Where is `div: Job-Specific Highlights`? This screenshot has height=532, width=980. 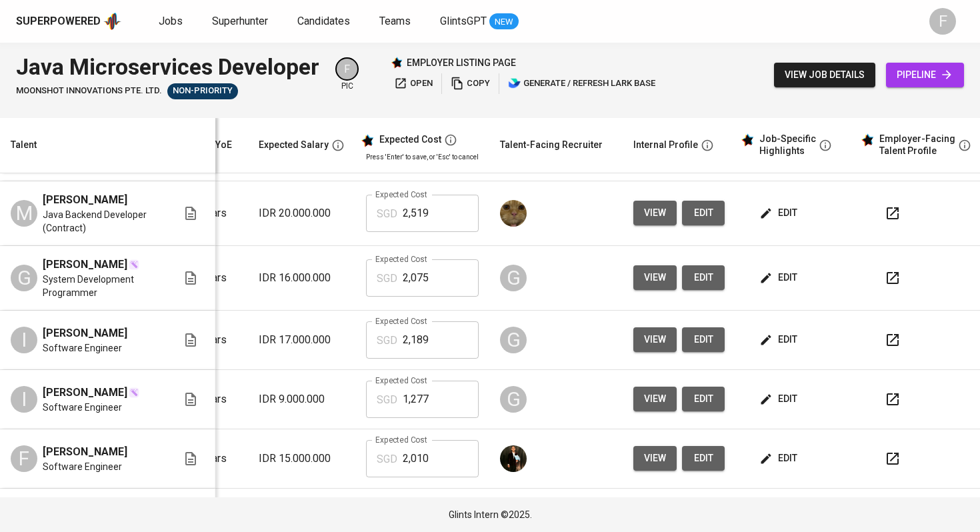 div: Job-Specific Highlights is located at coordinates (788, 144).